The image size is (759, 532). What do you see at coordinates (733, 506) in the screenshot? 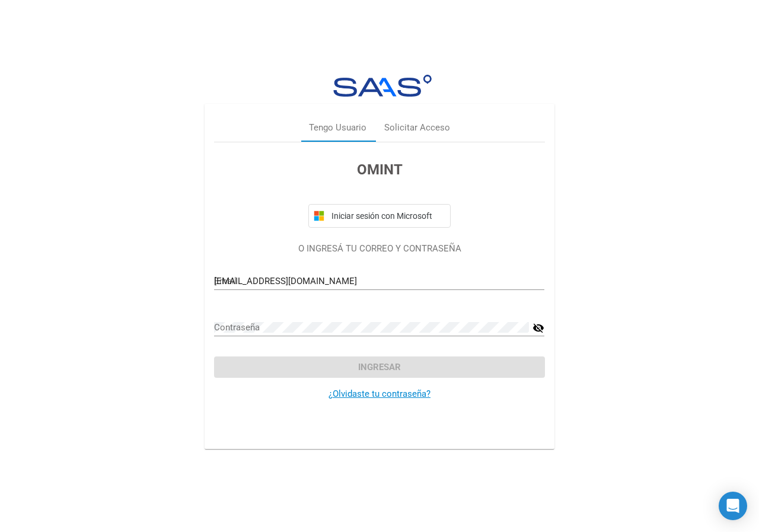
I see `div: Open Intercom Messenger` at bounding box center [733, 506].